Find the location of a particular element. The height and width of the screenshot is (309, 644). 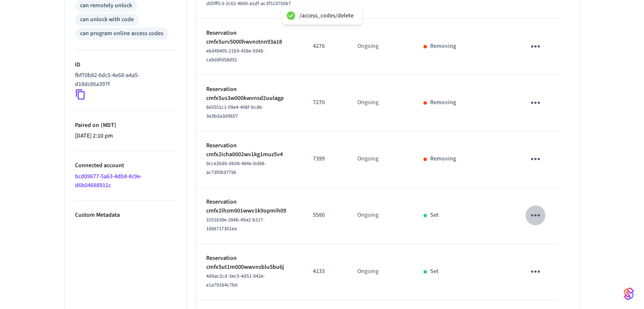

a: bcd09677-5a63-4db8-8c9e-d6b04688911c is located at coordinates (109, 181).